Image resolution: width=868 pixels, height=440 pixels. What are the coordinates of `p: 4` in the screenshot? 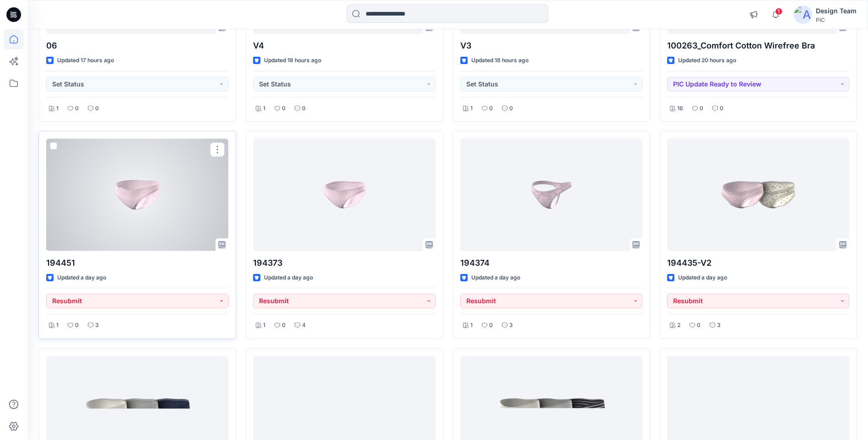 It's located at (303, 325).